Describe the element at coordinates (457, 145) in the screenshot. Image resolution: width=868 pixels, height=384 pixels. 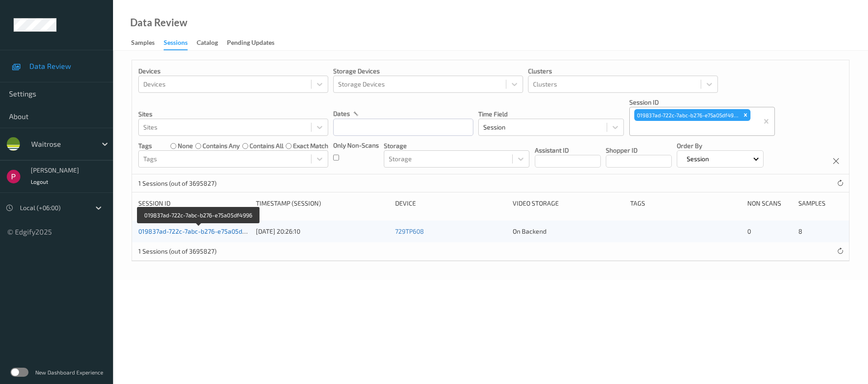
I see `p: Storage` at that location.